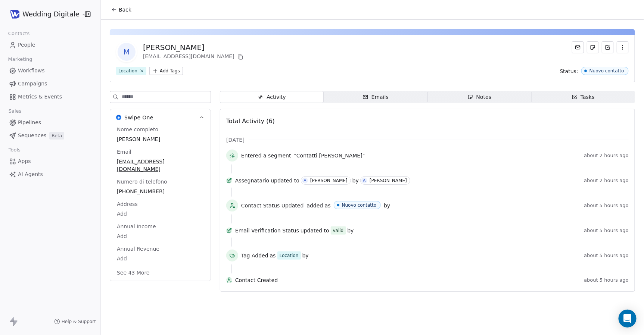  I want to click on span: AI Agents, so click(30, 174).